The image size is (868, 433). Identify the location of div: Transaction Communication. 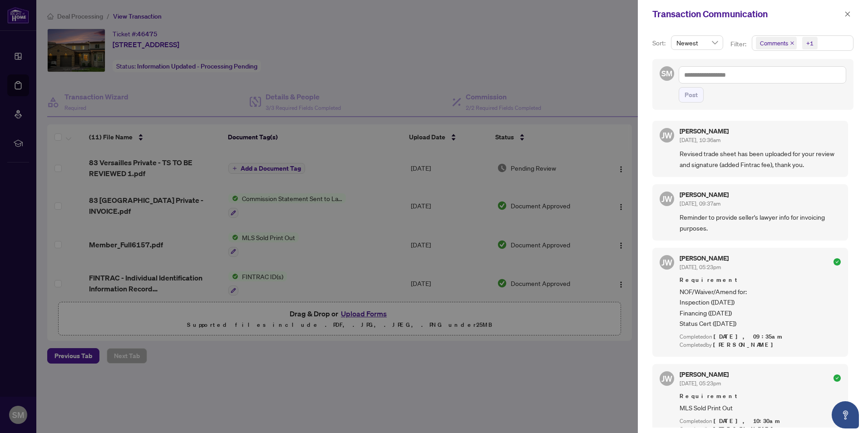
(746, 14).